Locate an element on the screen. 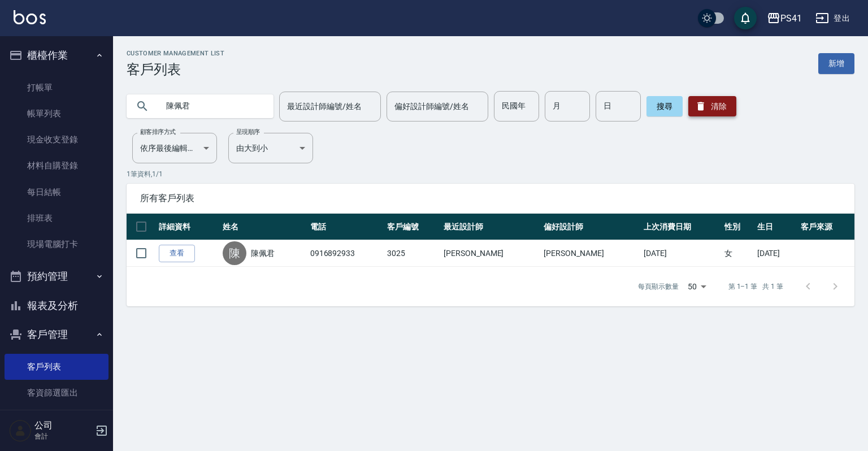  div: 由大到小 is located at coordinates (271, 148).